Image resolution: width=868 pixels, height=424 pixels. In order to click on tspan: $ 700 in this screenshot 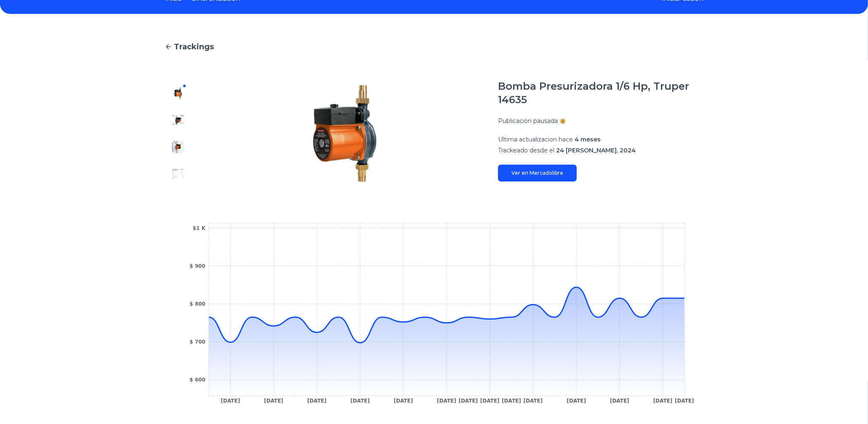, I will do `click(197, 342)`.